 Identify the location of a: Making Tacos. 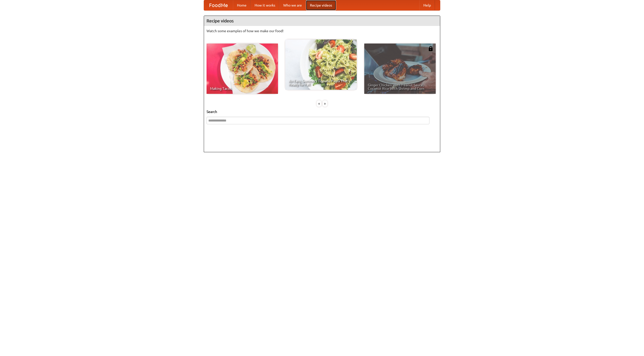
(242, 69).